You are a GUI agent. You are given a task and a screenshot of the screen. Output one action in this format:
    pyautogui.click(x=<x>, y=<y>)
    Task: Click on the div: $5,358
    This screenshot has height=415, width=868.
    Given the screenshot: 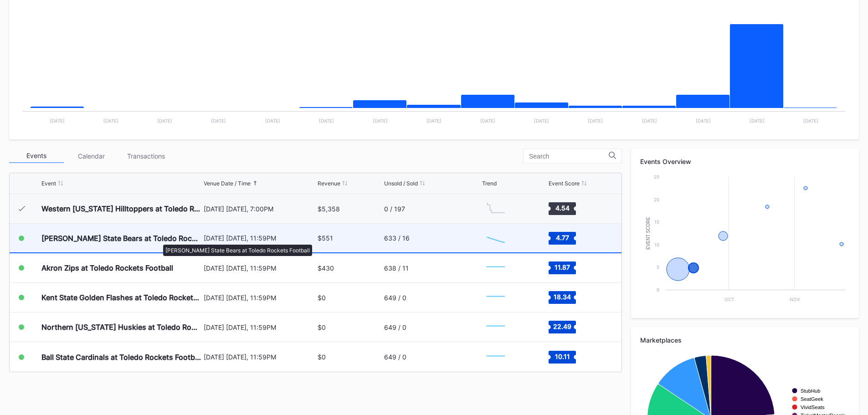 What is the action you would take?
    pyautogui.click(x=328, y=208)
    